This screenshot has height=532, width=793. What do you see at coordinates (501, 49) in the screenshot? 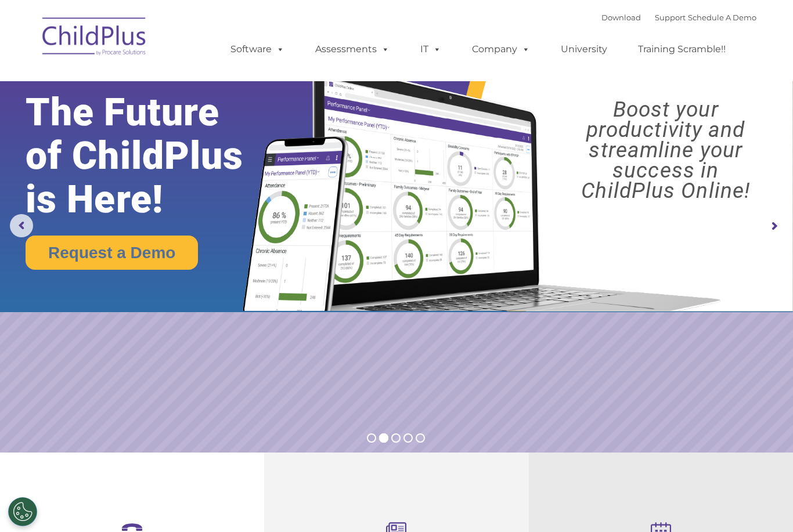
I see `a: Company` at bounding box center [501, 49].